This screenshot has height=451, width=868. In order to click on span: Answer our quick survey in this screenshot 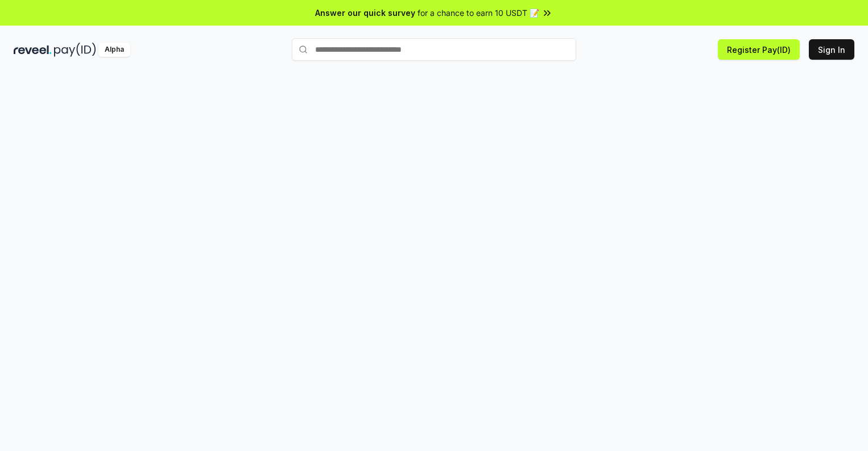, I will do `click(365, 13)`.